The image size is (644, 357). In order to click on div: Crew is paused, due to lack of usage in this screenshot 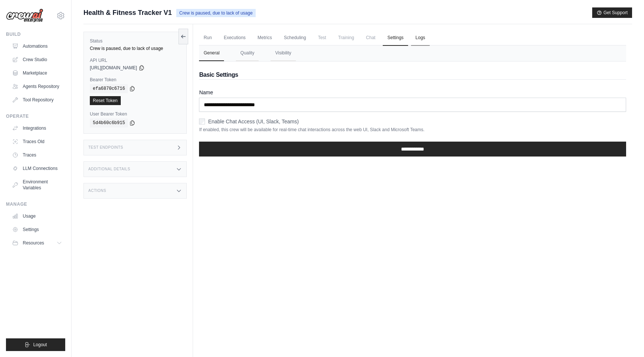, I will do `click(135, 49)`.